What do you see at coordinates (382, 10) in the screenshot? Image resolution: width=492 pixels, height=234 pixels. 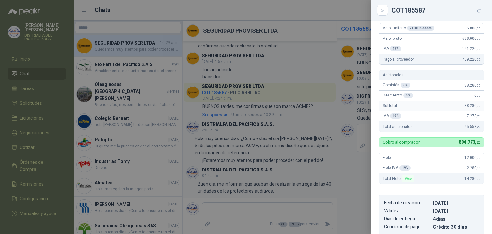 I see `button: Close` at bounding box center [382, 10].